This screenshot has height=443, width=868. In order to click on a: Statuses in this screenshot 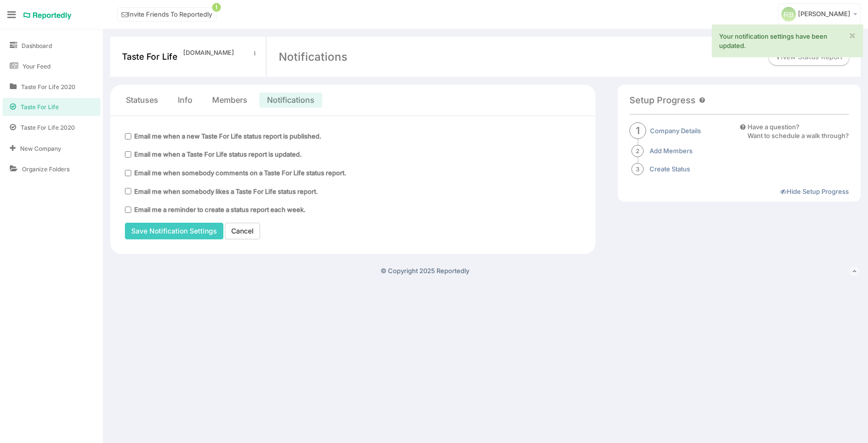, I will do `click(142, 100)`.